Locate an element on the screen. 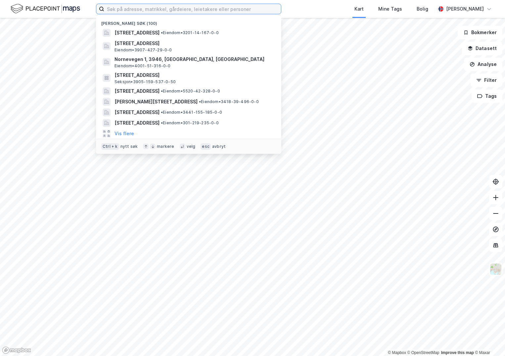 This screenshot has height=356, width=505. span: Eiendom • 4001-51-316-0-0 is located at coordinates (143, 66).